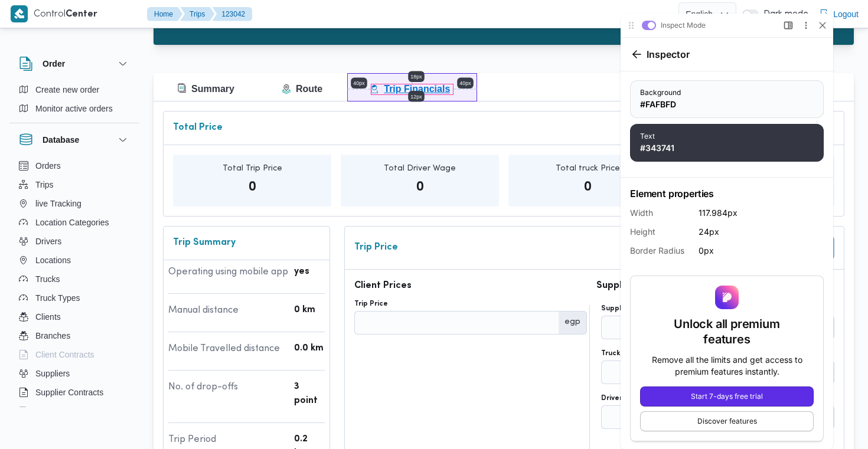 The width and height of the screenshot is (868, 449). I want to click on h3: No. of drop-offs, so click(229, 387).